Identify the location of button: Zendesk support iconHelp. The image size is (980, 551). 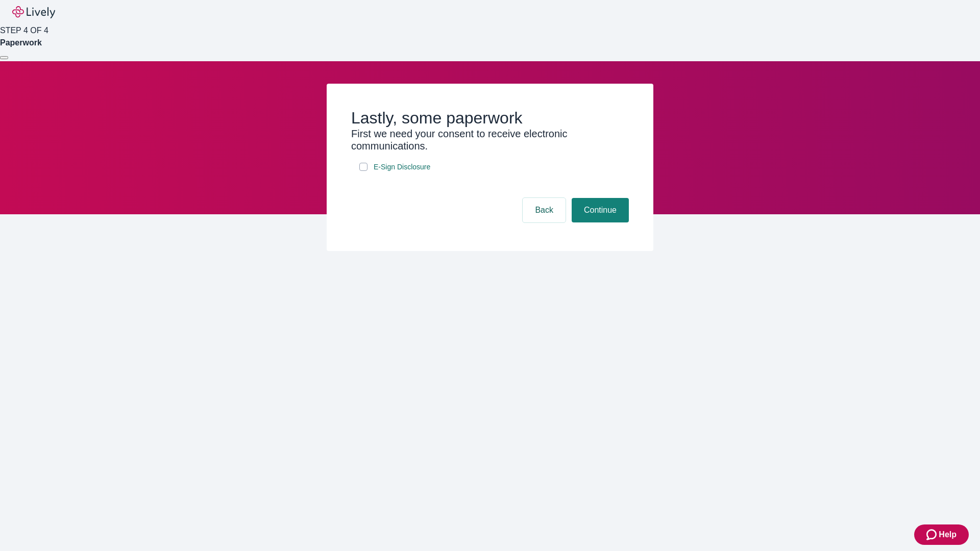
(941, 534).